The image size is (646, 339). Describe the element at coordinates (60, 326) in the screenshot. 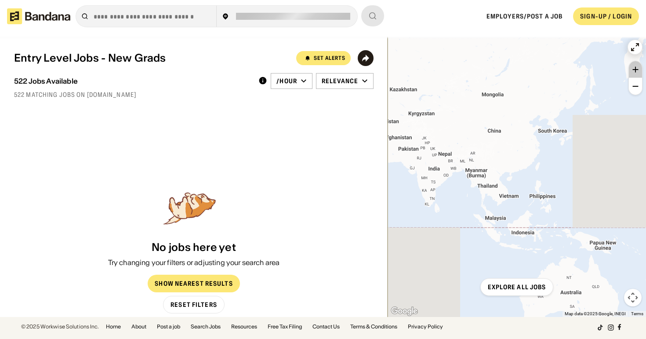

I see `div: © 2025 Workwise Solutions Inc.` at that location.